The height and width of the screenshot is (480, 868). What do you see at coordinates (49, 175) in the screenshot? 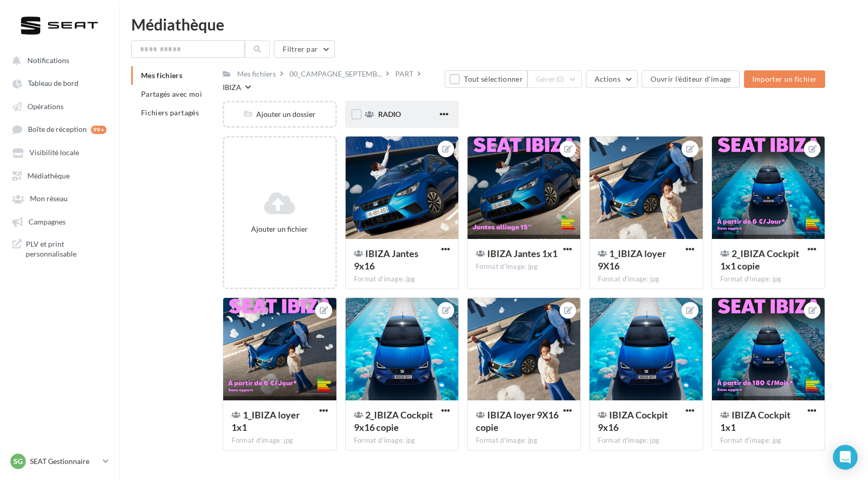
I see `span: Médiathèque` at bounding box center [49, 175].